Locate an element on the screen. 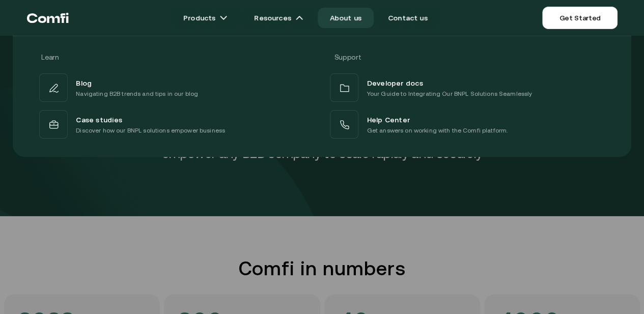 This screenshot has height=314, width=644. span: Developer docs is located at coordinates (395, 83).